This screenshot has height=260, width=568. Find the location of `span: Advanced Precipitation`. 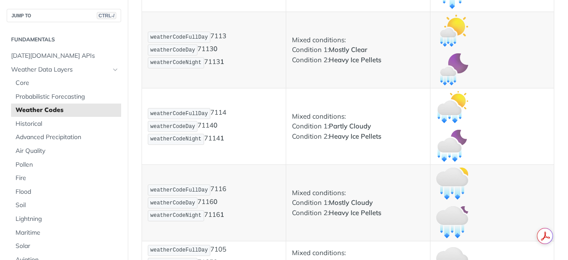

span: Advanced Precipitation is located at coordinates (67, 137).